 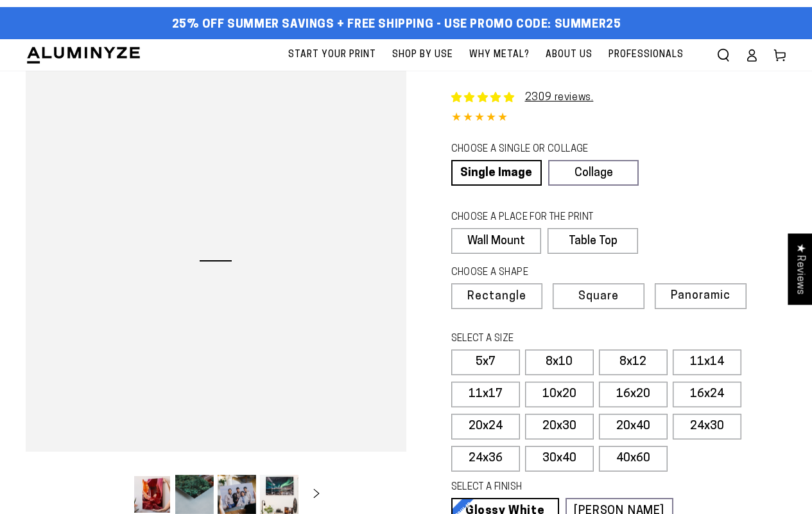 What do you see at coordinates (423, 55) in the screenshot?
I see `a: Shop By Use` at bounding box center [423, 55].